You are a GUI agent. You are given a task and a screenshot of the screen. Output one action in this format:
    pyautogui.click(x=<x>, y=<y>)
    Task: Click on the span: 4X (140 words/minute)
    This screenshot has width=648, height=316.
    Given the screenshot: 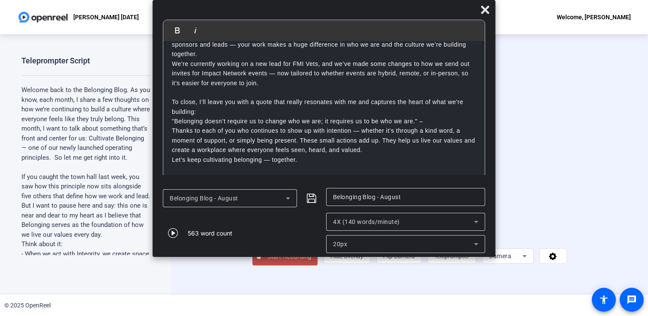 What is the action you would take?
    pyautogui.click(x=367, y=222)
    